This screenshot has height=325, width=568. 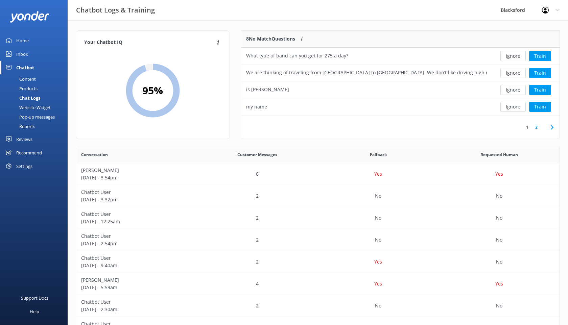 I want to click on div: Home, so click(x=22, y=41).